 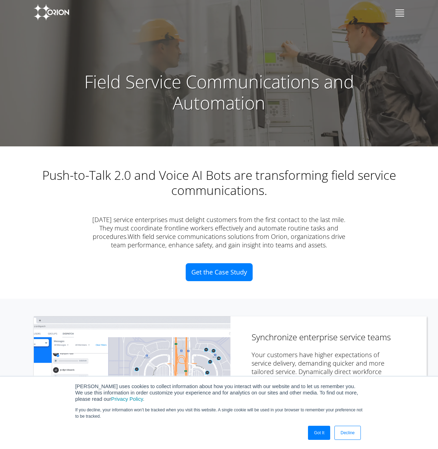 What do you see at coordinates (347, 433) in the screenshot?
I see `a: Decline` at bounding box center [347, 433].